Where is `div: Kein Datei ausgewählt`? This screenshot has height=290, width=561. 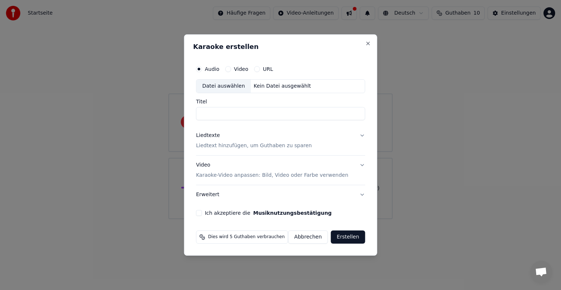 div: Kein Datei ausgewählt is located at coordinates (282, 86).